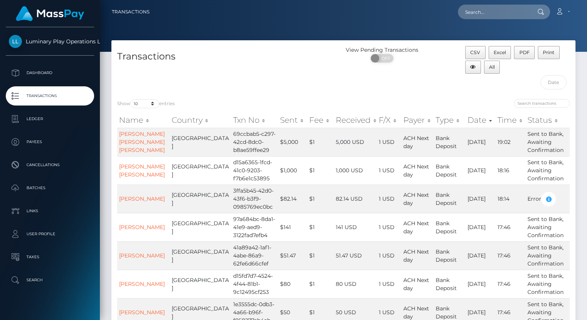  I want to click on a: Ledger, so click(50, 119).